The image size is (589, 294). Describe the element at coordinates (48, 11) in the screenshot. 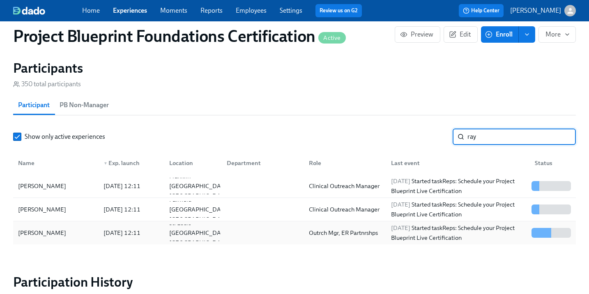

I see `a: dado` at that location.